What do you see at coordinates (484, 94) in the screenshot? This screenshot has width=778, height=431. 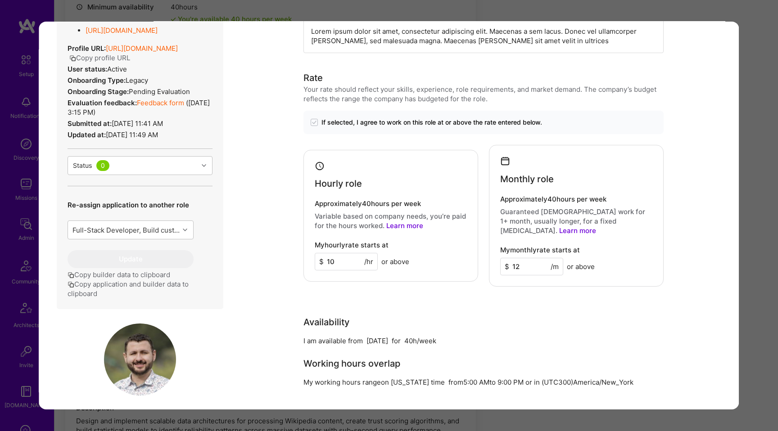 I see `div: Your rate should reflect your skills, experience, role requirements, and market demand. The compa...` at bounding box center [484, 94].